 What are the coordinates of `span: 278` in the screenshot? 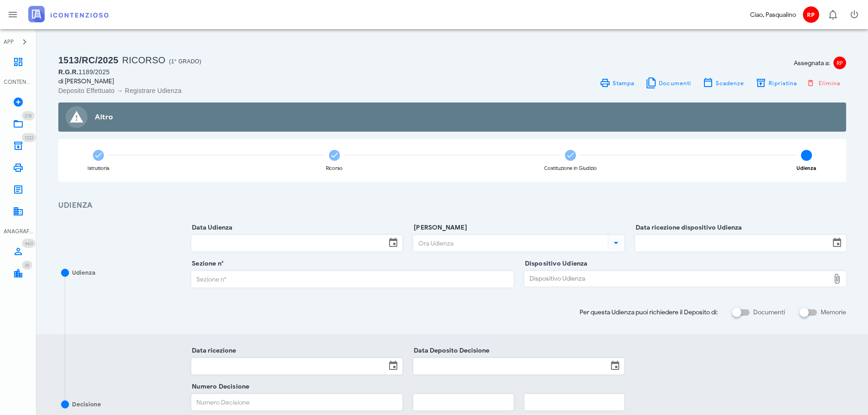 It's located at (28, 116).